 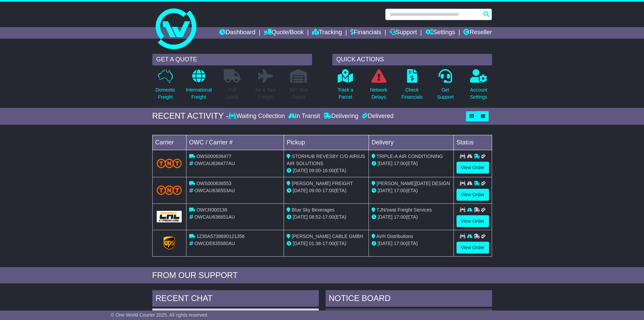 I want to click on td: Carrier, so click(x=169, y=142).